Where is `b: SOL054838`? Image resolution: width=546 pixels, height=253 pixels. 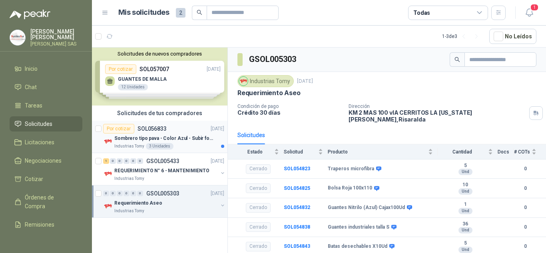
b: SOL054838 is located at coordinates (297, 227).